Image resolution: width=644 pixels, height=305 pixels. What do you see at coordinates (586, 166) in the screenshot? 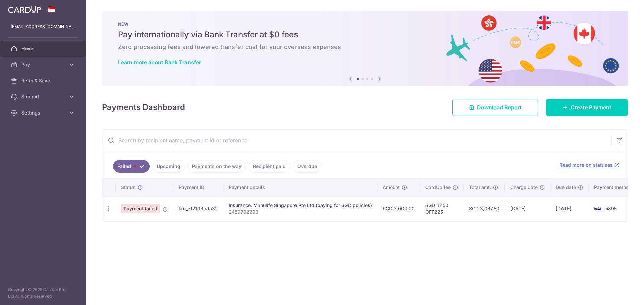
I see `span: Read more on statuses` at bounding box center [586, 166].